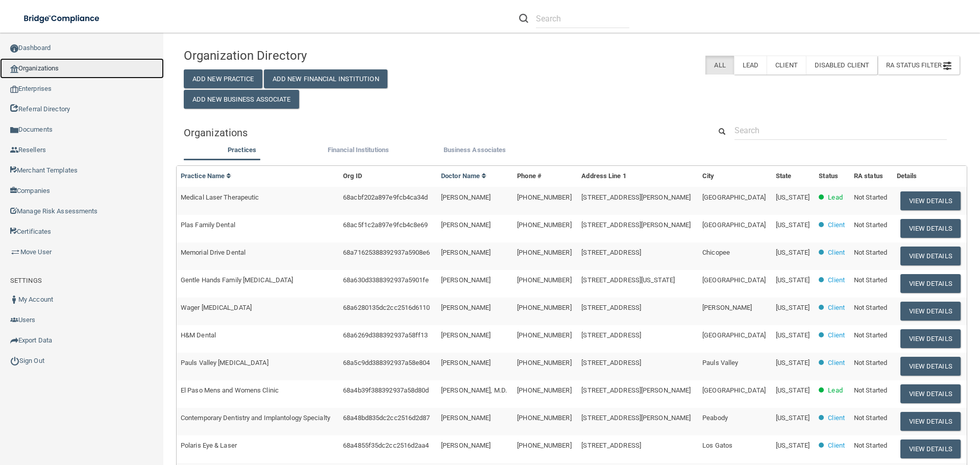 The height and width of the screenshot is (465, 980). I want to click on img: icon-export.b9366987.png, so click(14, 340).